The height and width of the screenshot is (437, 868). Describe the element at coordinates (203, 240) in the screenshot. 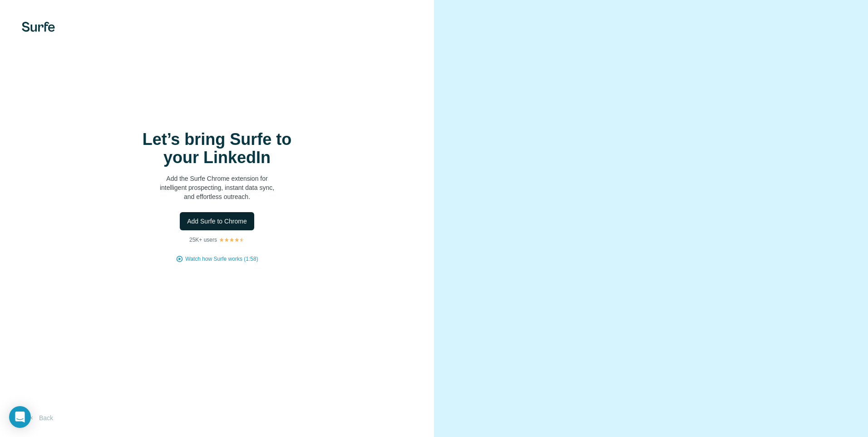

I see `p: 25K+ users` at that location.